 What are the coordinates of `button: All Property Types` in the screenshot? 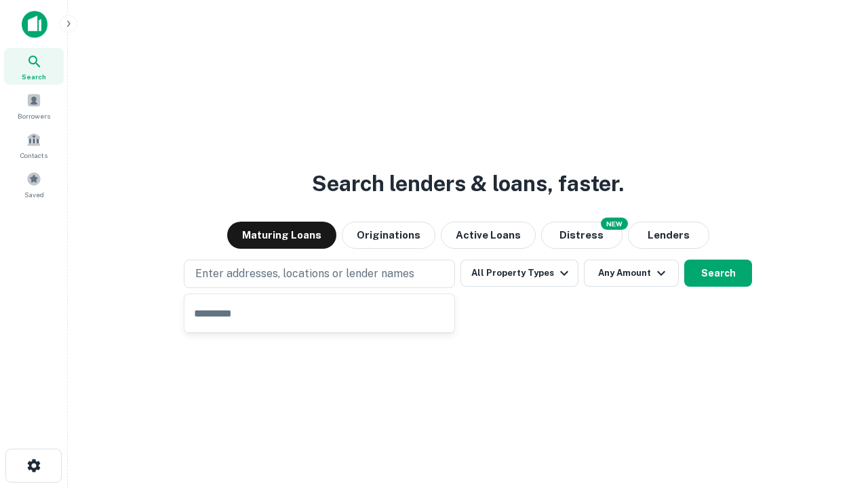 It's located at (519, 273).